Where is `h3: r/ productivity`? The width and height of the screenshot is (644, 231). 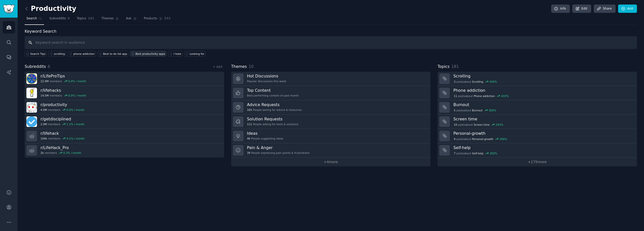
h3: r/ productivity is located at coordinates (62, 104).